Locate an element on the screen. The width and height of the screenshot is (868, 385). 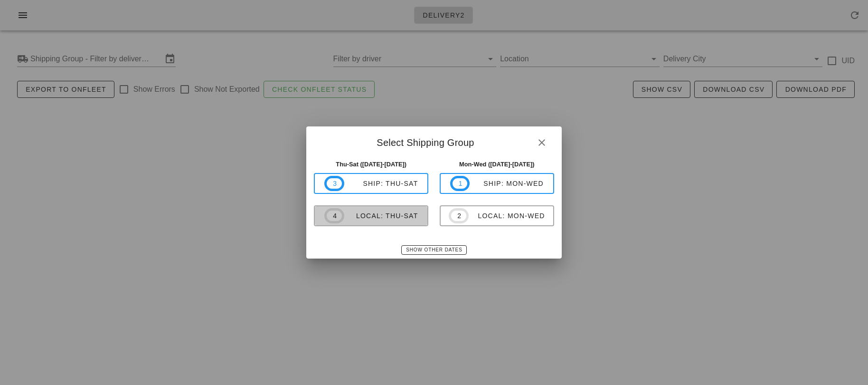
div: ship: Mon-Wed is located at coordinates (507, 184).